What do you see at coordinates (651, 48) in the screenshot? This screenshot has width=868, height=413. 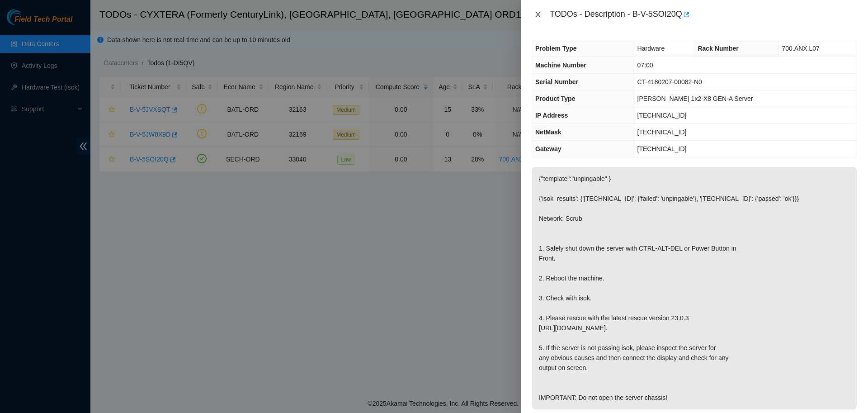 I see `span: Hardware` at bounding box center [651, 48].